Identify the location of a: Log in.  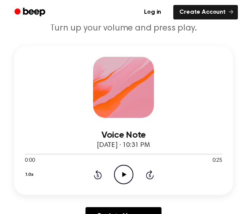
(153, 12).